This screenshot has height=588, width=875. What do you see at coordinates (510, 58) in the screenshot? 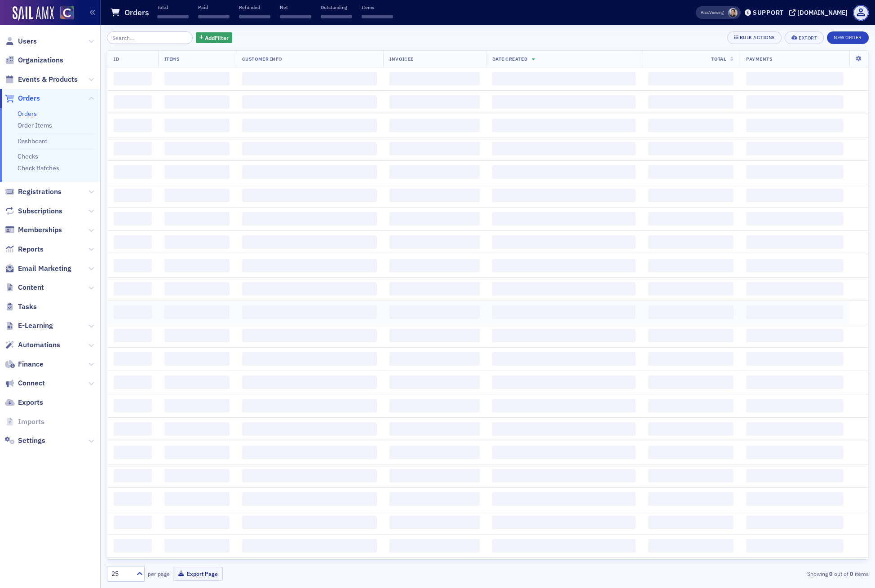
I see `span: Date Created` at bounding box center [510, 58].